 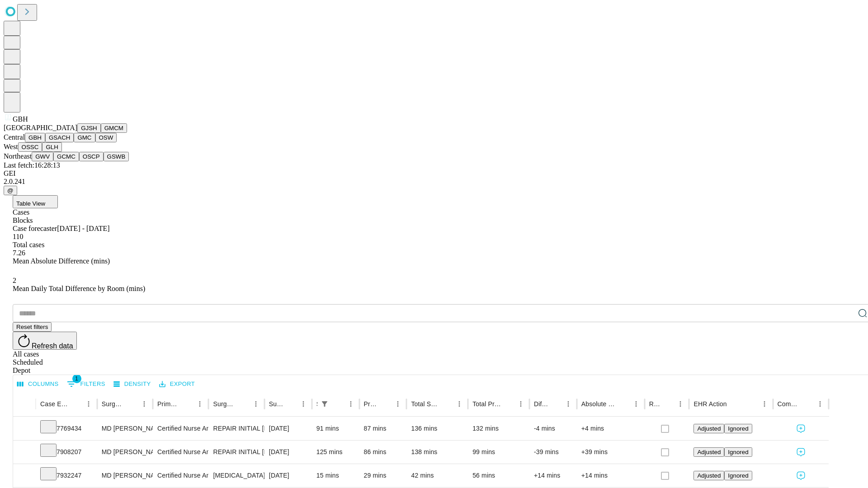 I want to click on div: 42 mins, so click(x=437, y=476).